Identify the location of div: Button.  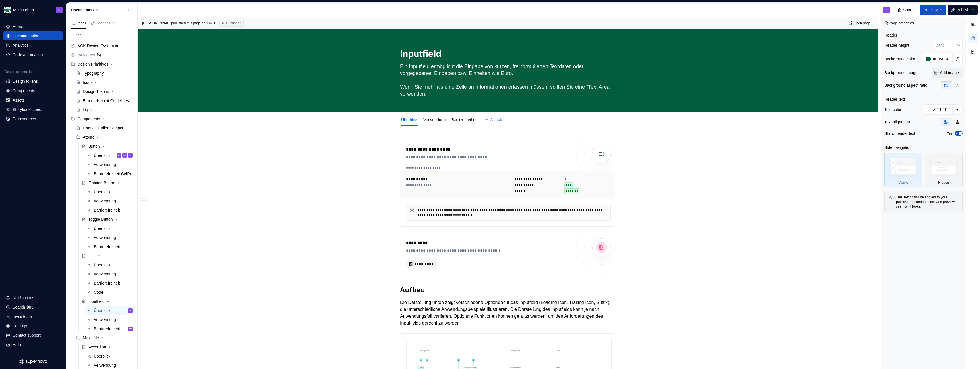
(94, 146).